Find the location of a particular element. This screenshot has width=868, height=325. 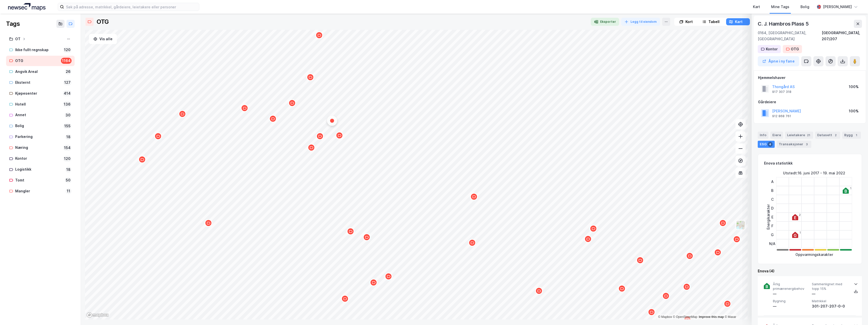

div: Enova (4) is located at coordinates (810, 271).